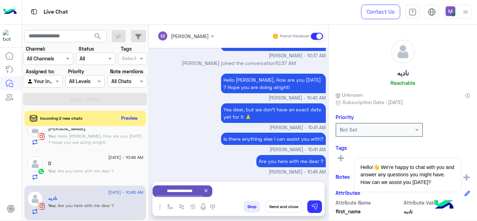 Image resolution: width=477 pixels, height=221 pixels. Describe the element at coordinates (41, 172) in the screenshot. I see `img: WhatsApp` at that location.